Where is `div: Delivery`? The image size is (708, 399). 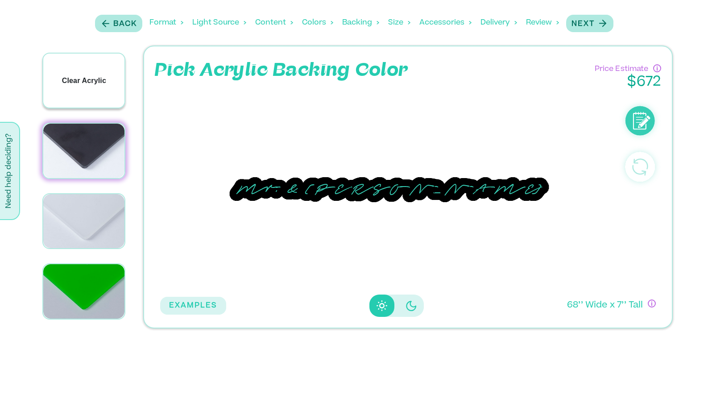 div: Delivery is located at coordinates (499, 23).